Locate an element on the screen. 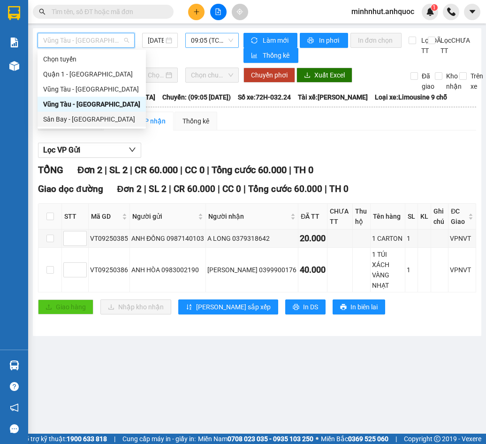 The width and height of the screenshot is (486, 444). div: 20.000 is located at coordinates (313, 238).